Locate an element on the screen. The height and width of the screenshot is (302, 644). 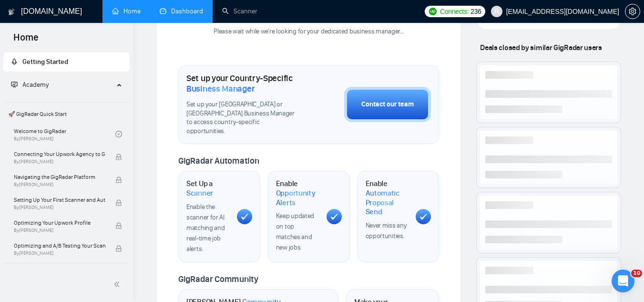
h1: Set Up a is located at coordinates (208, 188).